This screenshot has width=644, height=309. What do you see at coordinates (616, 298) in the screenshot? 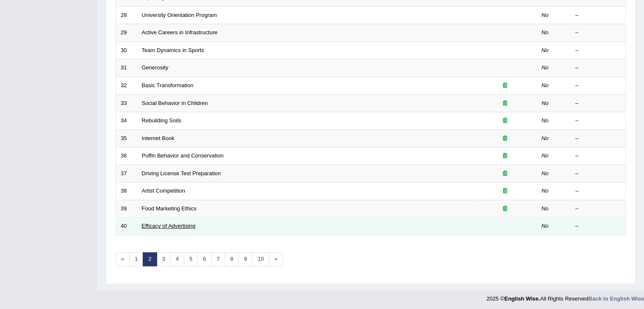
I see `a: Back to English Wise` at bounding box center [616, 298].